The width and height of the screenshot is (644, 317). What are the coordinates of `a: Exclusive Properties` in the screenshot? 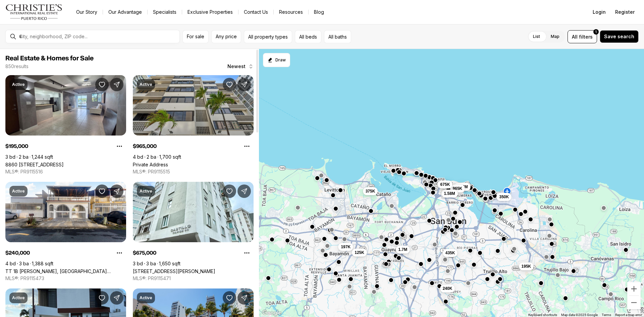 It's located at (210, 12).